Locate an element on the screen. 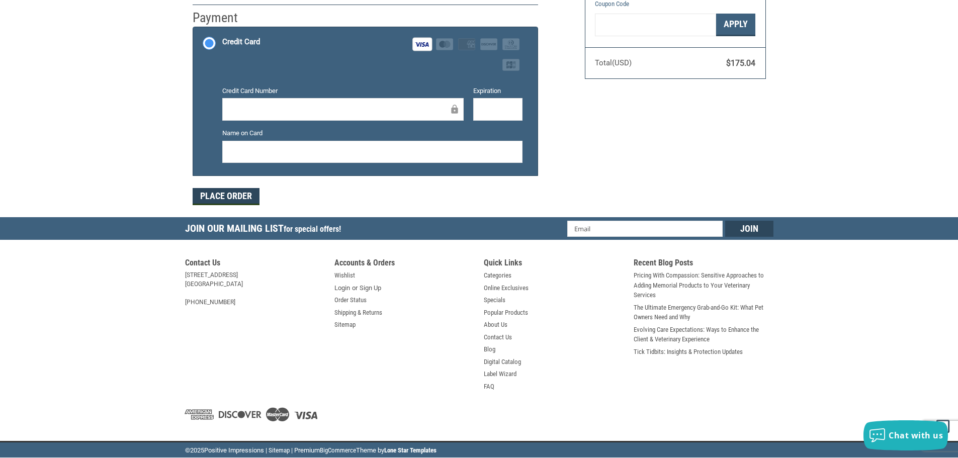 Image resolution: width=958 pixels, height=458 pixels. a: Shipping & Returns is located at coordinates (358, 313).